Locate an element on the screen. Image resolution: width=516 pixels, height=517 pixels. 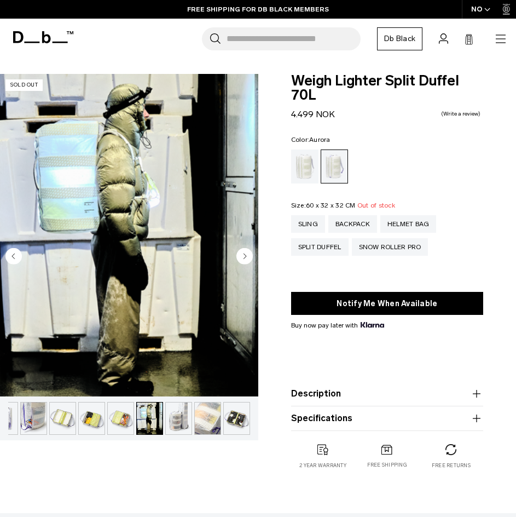
a: Sling is located at coordinates (308, 224).